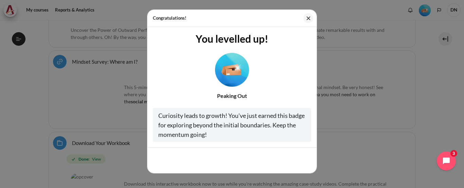 The height and width of the screenshot is (188, 464). What do you see at coordinates (308, 18) in the screenshot?
I see `button: Close` at bounding box center [308, 18].